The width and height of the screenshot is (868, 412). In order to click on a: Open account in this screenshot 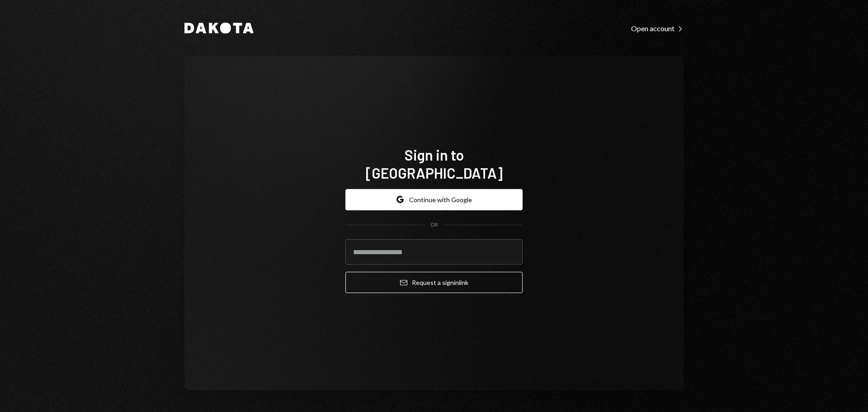, I will do `click(658, 28)`.